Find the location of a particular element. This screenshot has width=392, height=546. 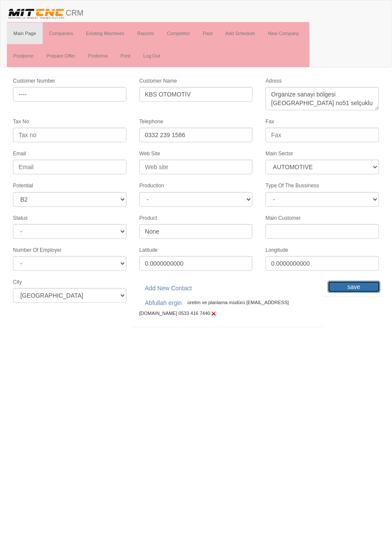

a: New Company is located at coordinates (284, 33).